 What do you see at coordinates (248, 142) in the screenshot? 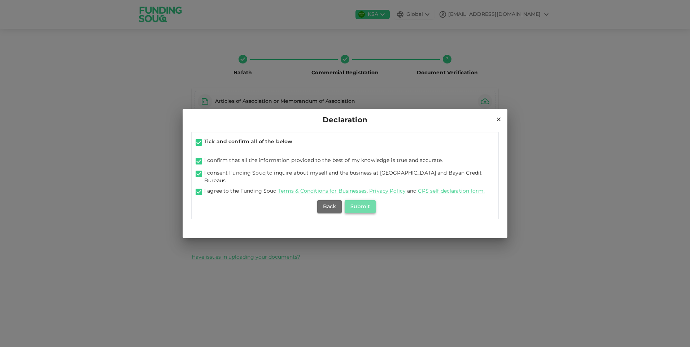
I see `span: Tick and confirm all of the below` at bounding box center [248, 142].